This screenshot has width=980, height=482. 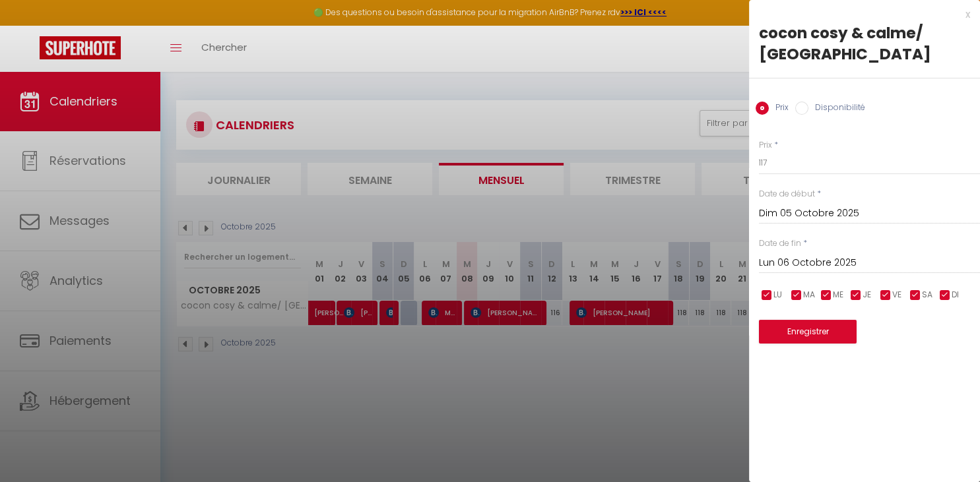 What do you see at coordinates (838, 295) in the screenshot?
I see `span: ME` at bounding box center [838, 295].